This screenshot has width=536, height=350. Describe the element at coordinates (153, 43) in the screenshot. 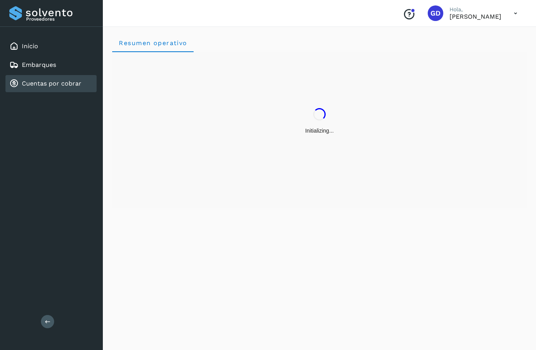

I see `span: Resumen operativo` at that location.